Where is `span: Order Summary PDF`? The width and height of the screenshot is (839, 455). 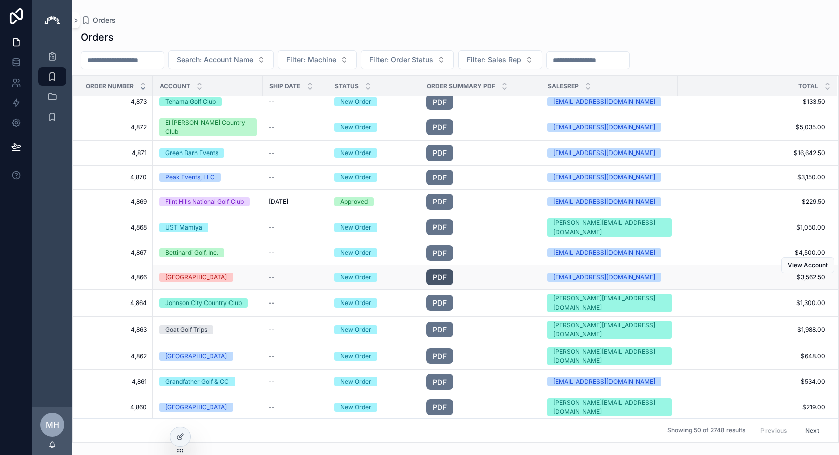
span: Order Summary PDF is located at coordinates (461, 86).